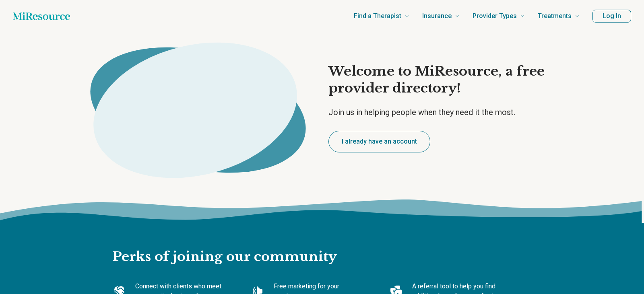 This screenshot has height=294, width=644. I want to click on button: I already have an account, so click(379, 141).